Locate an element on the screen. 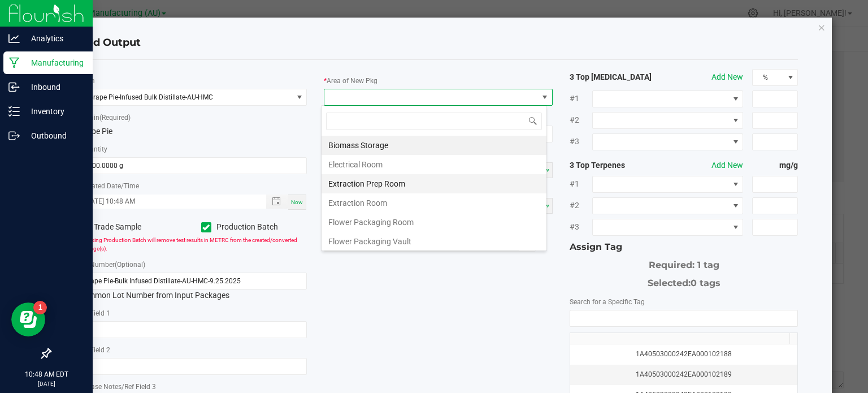 Image resolution: width=868 pixels, height=393 pixels. p: 10:48 AM EDT is located at coordinates (46, 374).